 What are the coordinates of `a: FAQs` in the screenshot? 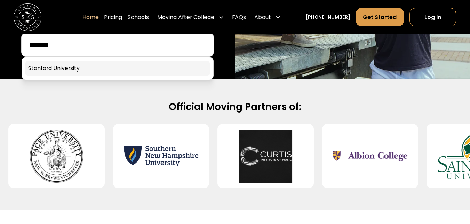 It's located at (239, 17).